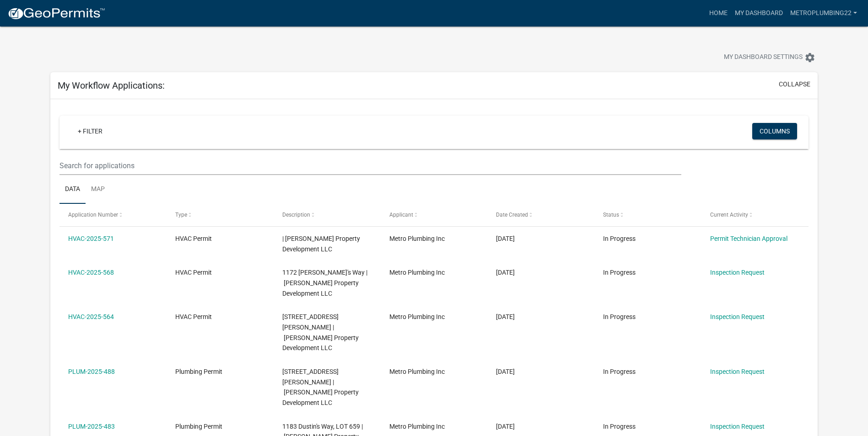  Describe the element at coordinates (113, 215) in the screenshot. I see `datatable-header-cell: Application Number` at that location.